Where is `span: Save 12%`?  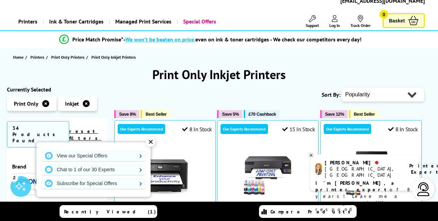 span: Save 12% is located at coordinates (334, 114).